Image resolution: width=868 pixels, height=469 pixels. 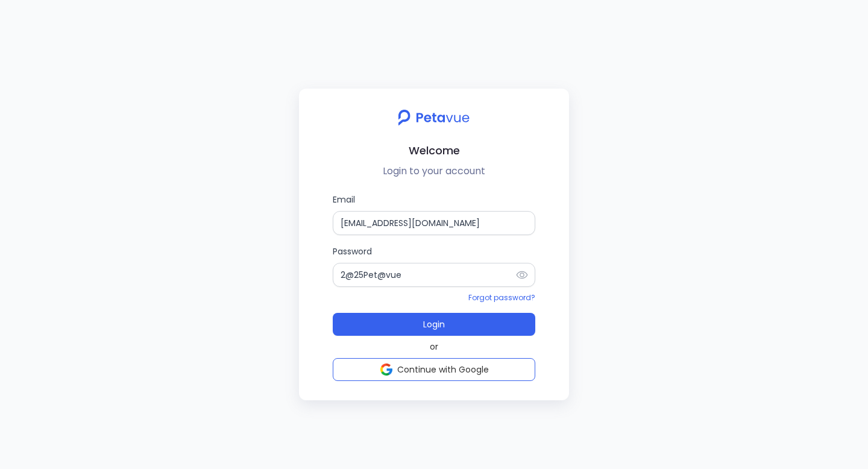 I want to click on img: petavue logo, so click(x=434, y=117).